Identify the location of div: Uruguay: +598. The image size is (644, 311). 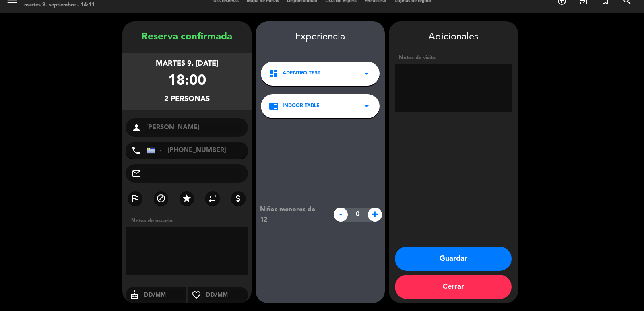
(156, 151).